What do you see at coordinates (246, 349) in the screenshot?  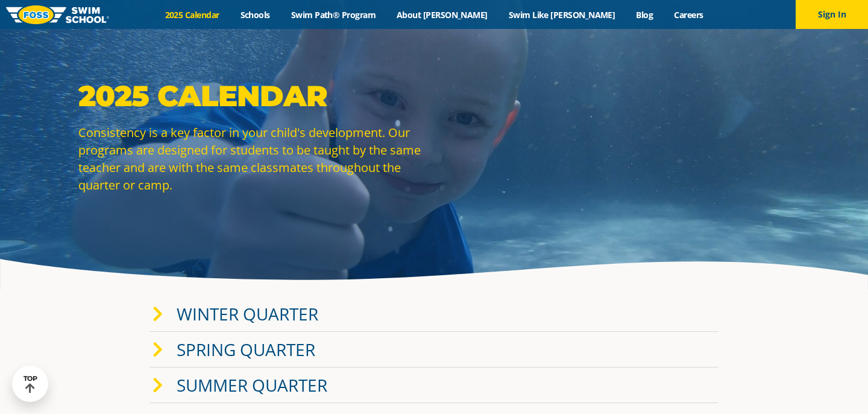 I see `a: Spring Quarter` at bounding box center [246, 349].